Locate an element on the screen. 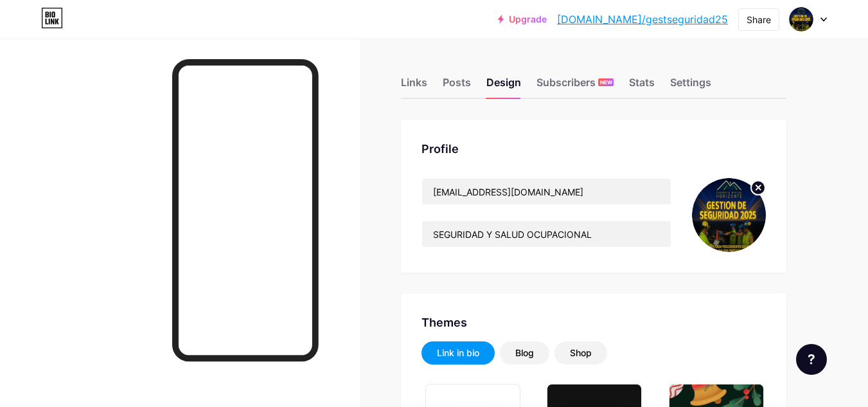 This screenshot has width=868, height=407. div: Link in bio is located at coordinates (458, 353).